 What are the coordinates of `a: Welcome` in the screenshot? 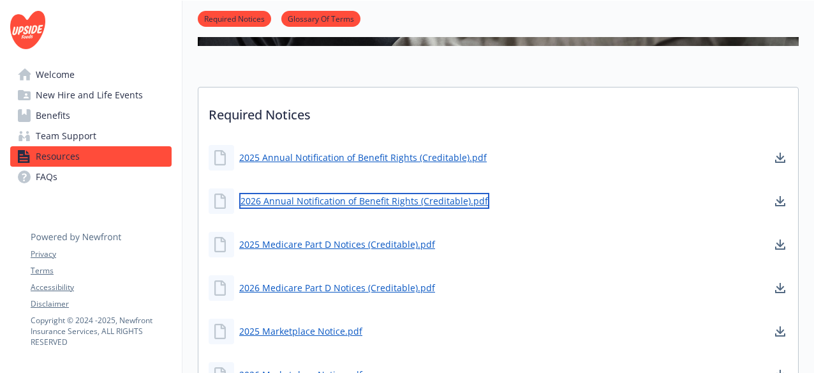 It's located at (91, 75).